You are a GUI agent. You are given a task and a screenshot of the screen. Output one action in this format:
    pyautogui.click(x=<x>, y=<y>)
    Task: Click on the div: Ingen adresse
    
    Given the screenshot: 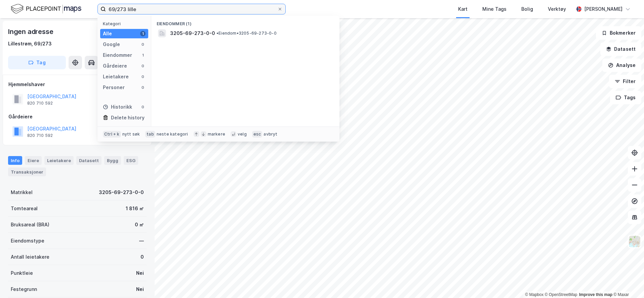 What is the action you would take?
    pyautogui.click(x=31, y=31)
    